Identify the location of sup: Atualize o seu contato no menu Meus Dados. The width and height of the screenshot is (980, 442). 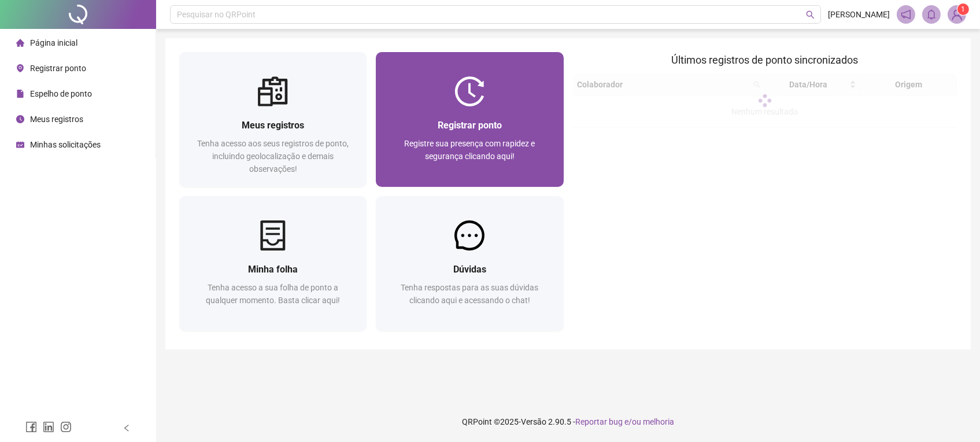
(963, 9).